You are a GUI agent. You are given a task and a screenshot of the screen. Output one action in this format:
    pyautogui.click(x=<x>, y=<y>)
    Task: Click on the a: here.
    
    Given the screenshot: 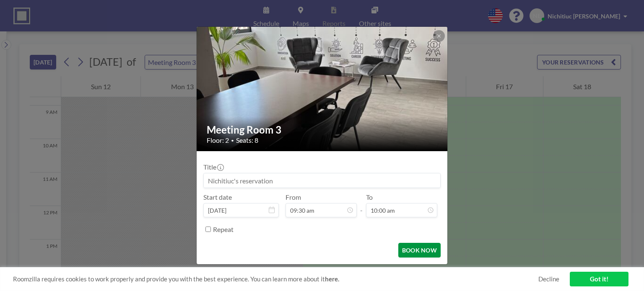 What is the action you would take?
    pyautogui.click(x=332, y=279)
    